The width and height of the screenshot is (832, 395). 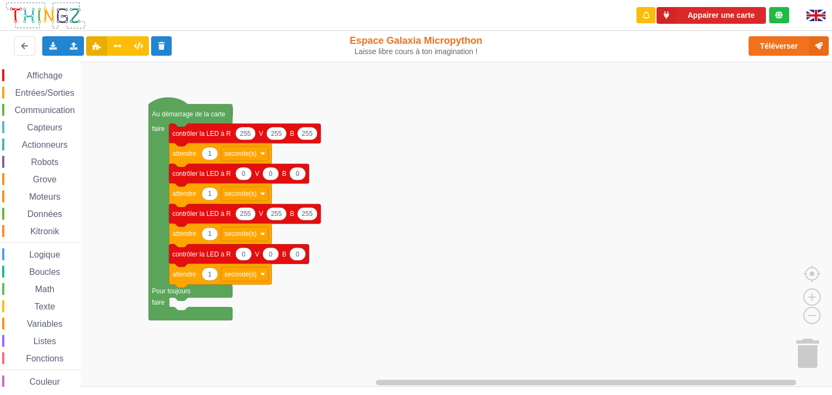 What do you see at coordinates (45, 324) in the screenshot?
I see `span: Variables` at bounding box center [45, 324].